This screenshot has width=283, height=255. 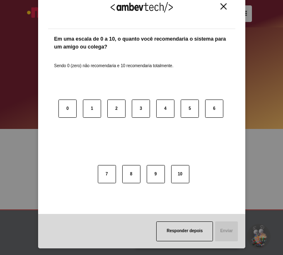 I want to click on button: Close, so click(x=223, y=6).